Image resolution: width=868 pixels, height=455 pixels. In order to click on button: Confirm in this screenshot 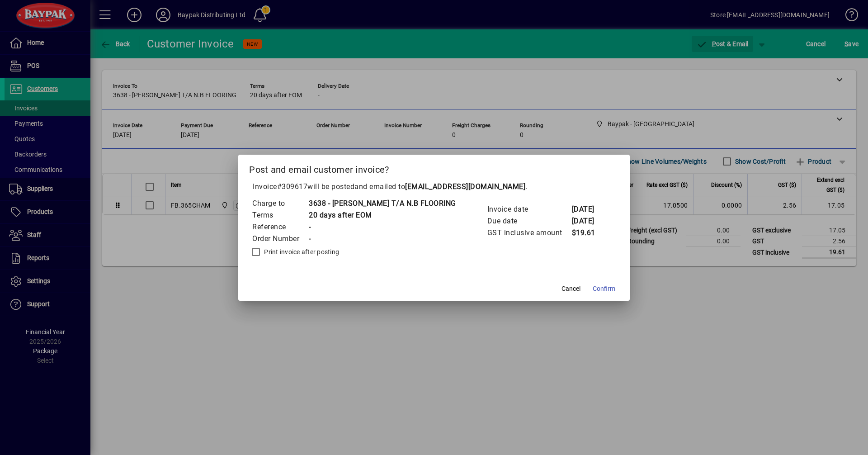, I will do `click(603, 289)`.